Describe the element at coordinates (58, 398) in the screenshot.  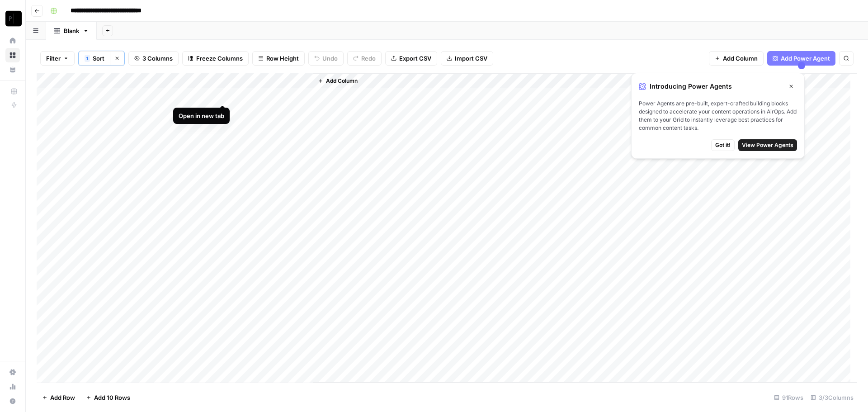
I see `button: Add Row` at that location.